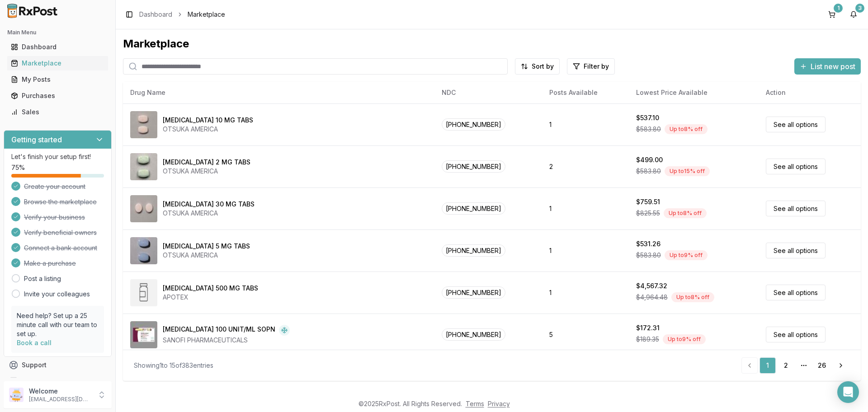 The width and height of the screenshot is (868, 412). I want to click on button: 1, so click(832, 14).